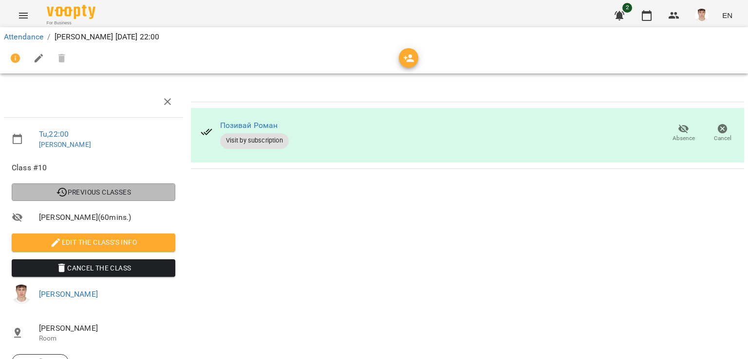  Describe the element at coordinates (627, 8) in the screenshot. I see `span: 2` at that location.